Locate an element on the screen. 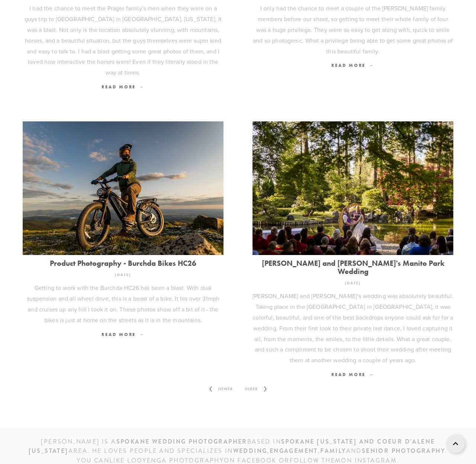 This screenshot has width=476, height=464. strong: Spokane wedding photographer is located at coordinates (182, 441).